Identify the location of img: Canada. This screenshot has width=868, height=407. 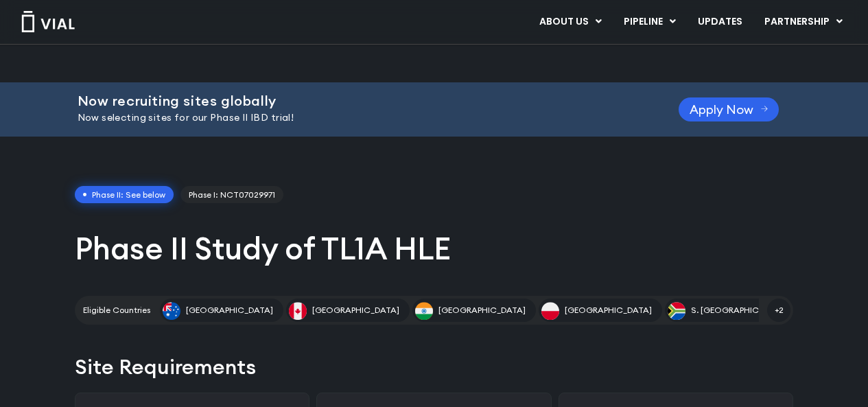
(298, 310).